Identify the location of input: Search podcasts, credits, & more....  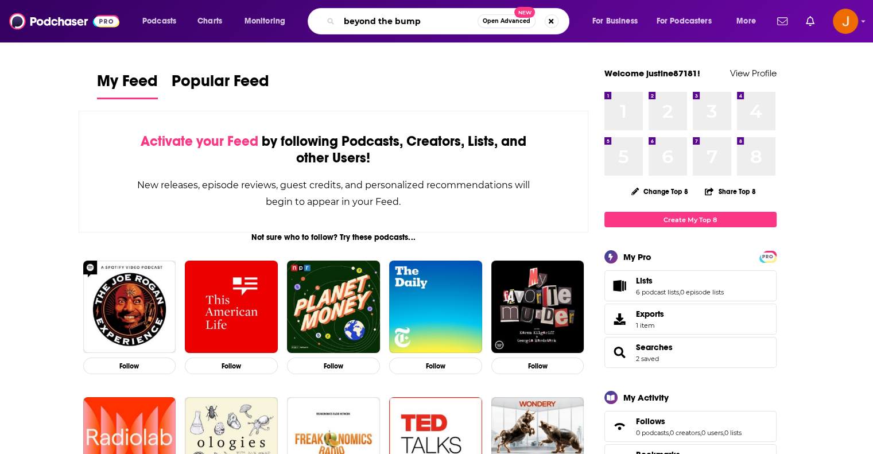
(408, 21).